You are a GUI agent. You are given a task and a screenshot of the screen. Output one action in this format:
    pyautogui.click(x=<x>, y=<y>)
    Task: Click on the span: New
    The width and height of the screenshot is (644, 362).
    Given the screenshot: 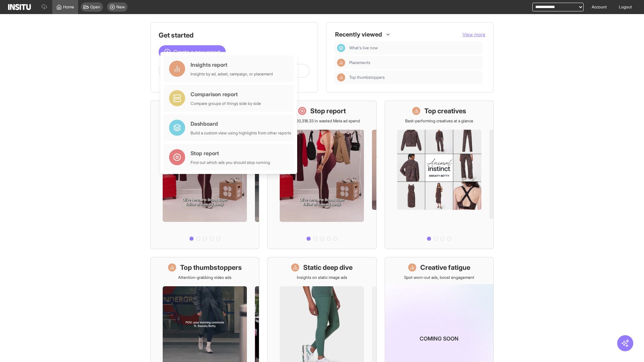 What is the action you would take?
    pyautogui.click(x=121, y=7)
    